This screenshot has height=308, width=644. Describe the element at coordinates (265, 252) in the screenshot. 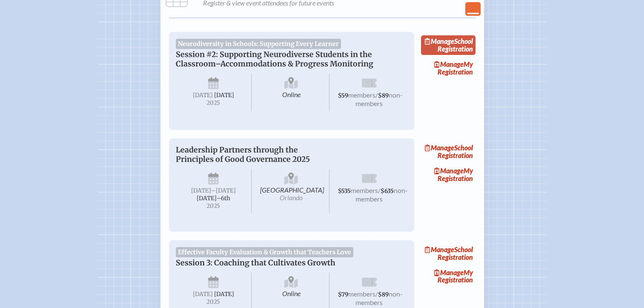

I see `span: Effective Faculty Evaluation & Growth that Teachers Love` at that location.